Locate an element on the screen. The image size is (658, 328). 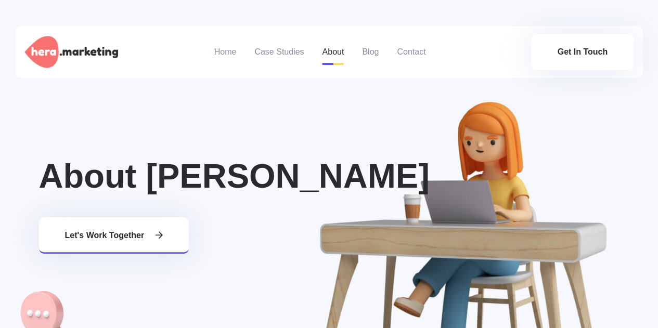
a: Home is located at coordinates (225, 52).